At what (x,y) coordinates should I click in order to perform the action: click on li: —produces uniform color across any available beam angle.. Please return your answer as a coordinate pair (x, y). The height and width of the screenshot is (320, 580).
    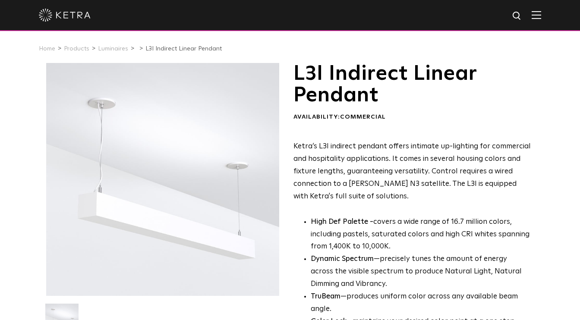
    Looking at the image, I should click on (421, 303).